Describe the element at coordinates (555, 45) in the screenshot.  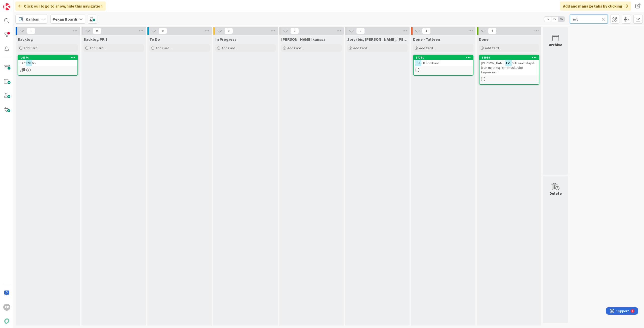
I see `div: Archive` at that location.